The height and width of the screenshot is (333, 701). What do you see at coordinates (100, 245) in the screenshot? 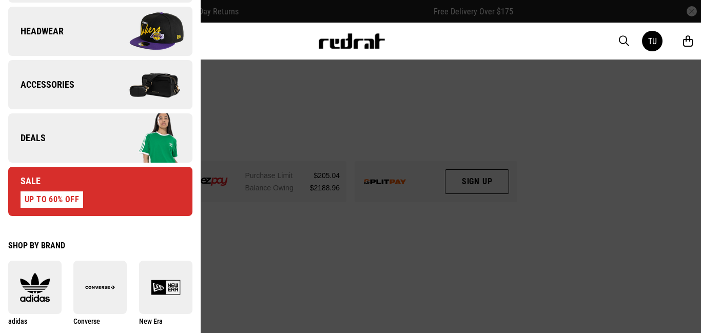
I see `div: Shop by Brand` at bounding box center [100, 245].